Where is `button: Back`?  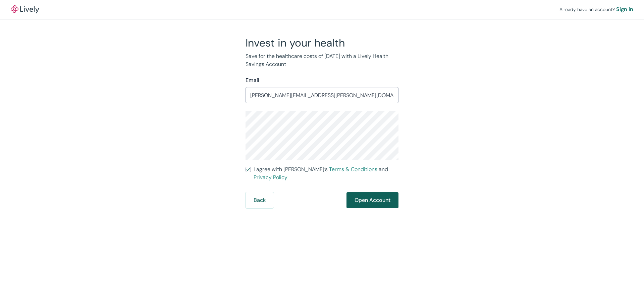 button: Back is located at coordinates (259, 200).